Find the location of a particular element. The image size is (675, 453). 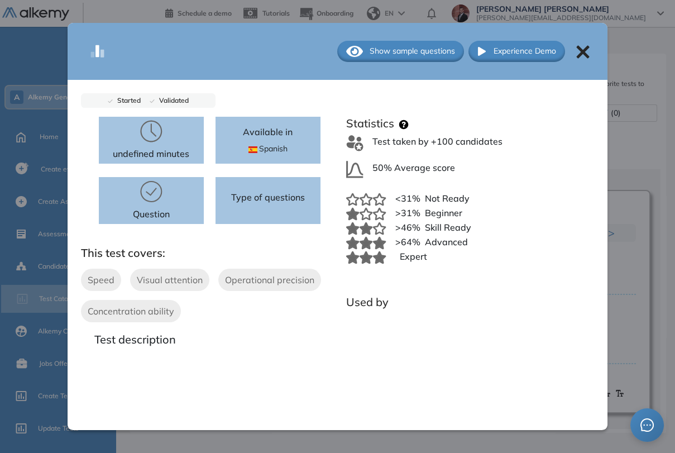

h3: This test covers: is located at coordinates (209, 253).